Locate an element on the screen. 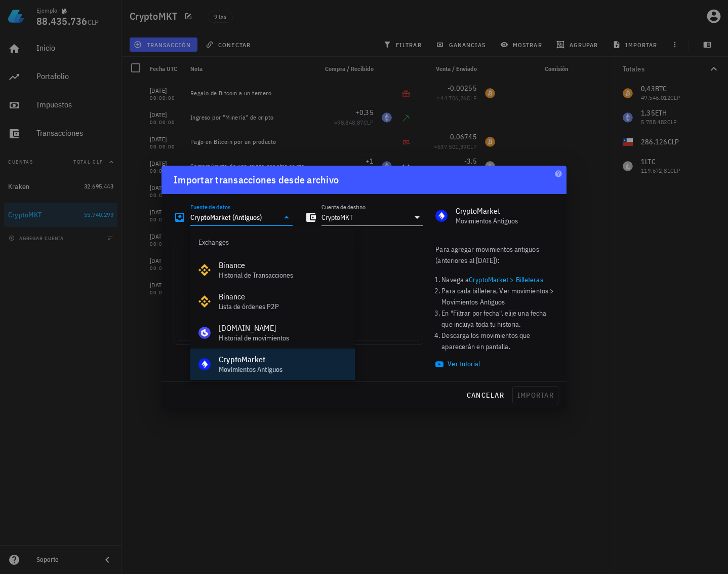 The image size is (728, 574). li: Para cada billetera, Ver movimientos > Movimientos Antiguos is located at coordinates (498, 296).